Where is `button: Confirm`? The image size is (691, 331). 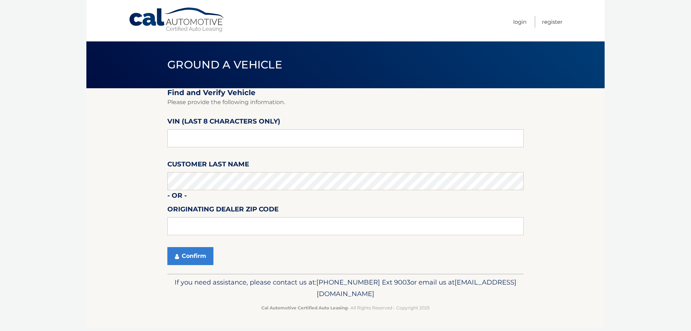 button: Confirm is located at coordinates (190, 256).